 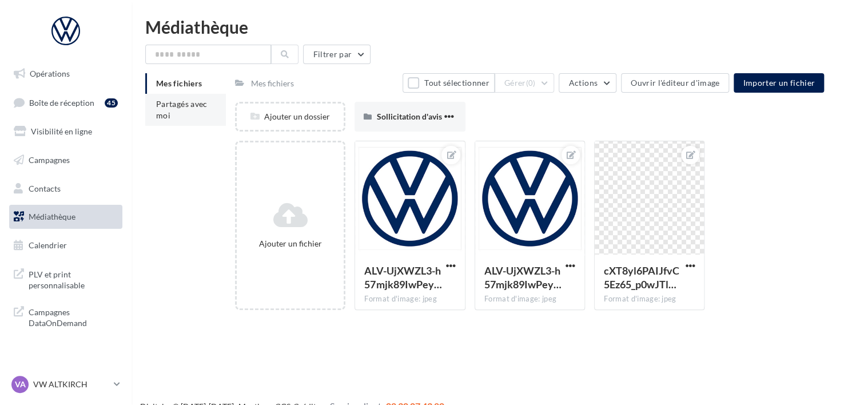 What do you see at coordinates (49, 160) in the screenshot?
I see `span: Campagnes` at bounding box center [49, 160].